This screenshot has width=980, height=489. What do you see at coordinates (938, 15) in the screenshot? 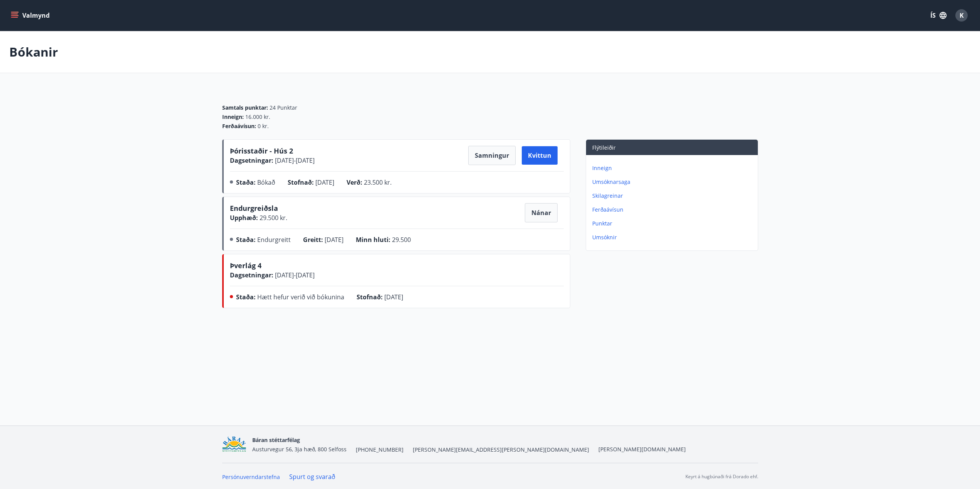
I see `button: ÍS` at bounding box center [938, 15].